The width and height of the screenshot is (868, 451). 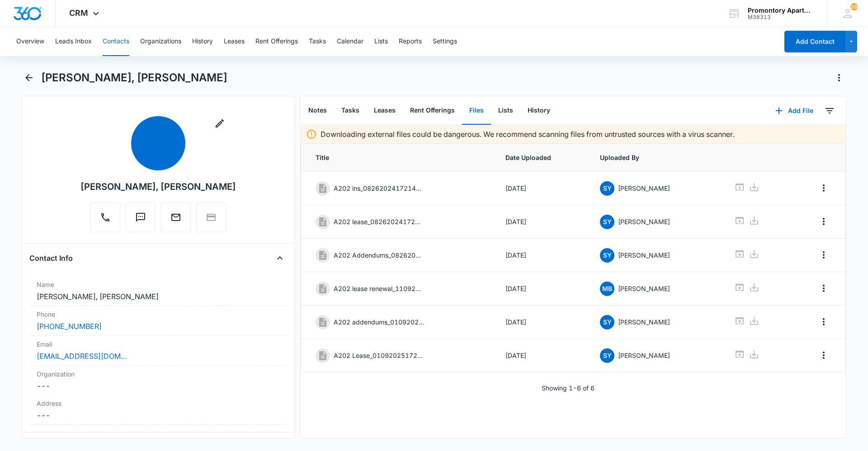 What do you see at coordinates (158, 380) in the screenshot?
I see `div: Organization---` at bounding box center [158, 380].